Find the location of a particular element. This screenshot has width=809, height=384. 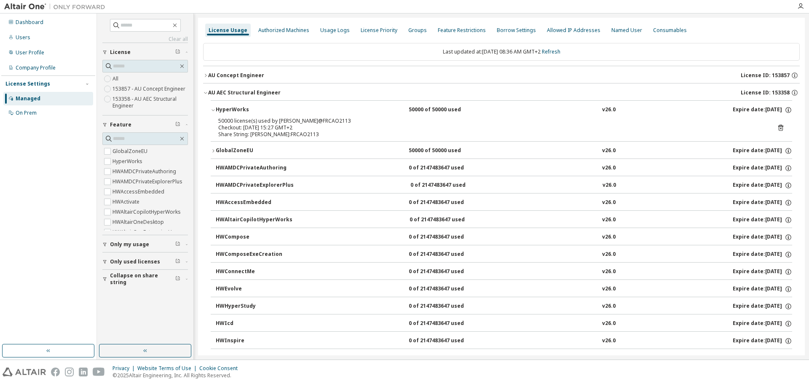

div: AU Concept Engineer is located at coordinates (236, 75).